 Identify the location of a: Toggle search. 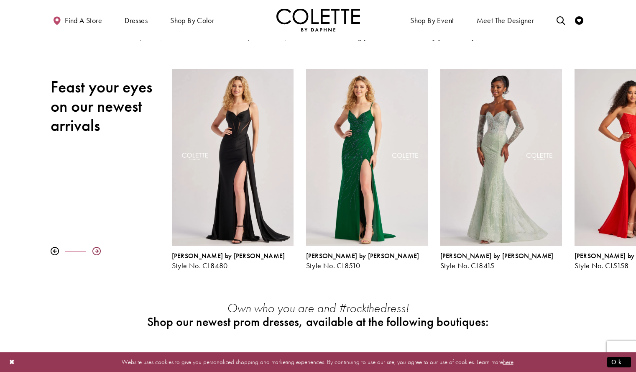
(561, 20).